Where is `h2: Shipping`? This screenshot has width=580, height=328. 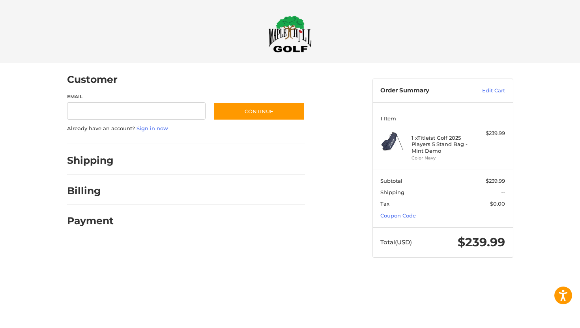
h2: Shipping is located at coordinates (90, 160).